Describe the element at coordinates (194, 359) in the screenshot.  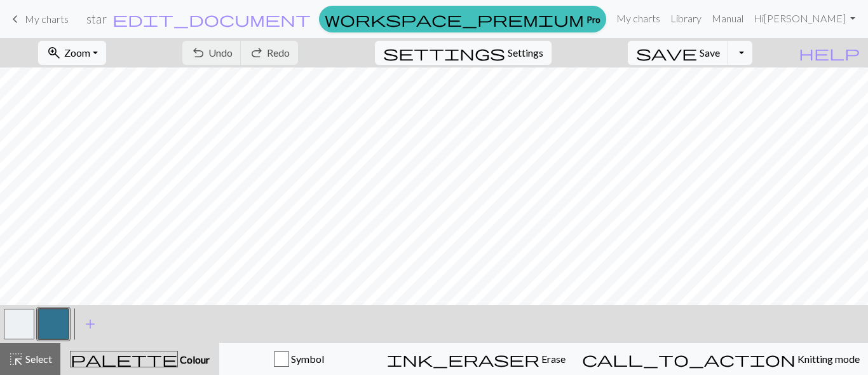
I see `span: Colour` at that location.